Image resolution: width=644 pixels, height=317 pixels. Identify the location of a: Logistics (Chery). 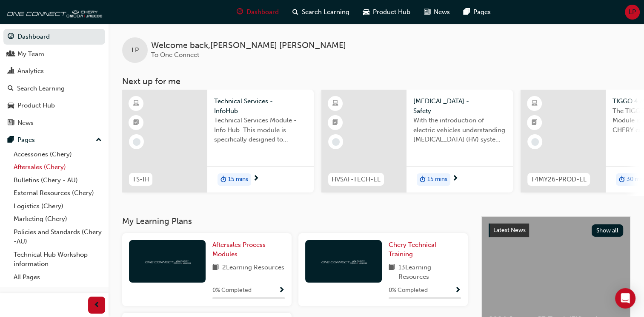
(58, 206).